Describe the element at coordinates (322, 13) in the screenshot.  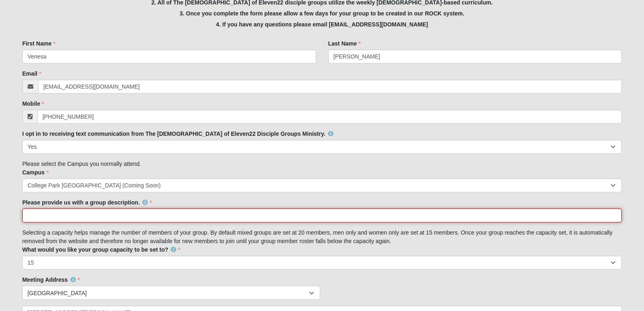
I see `h5: 3. Once you complete the form please allow a few days for your group to be created in our ROCK sy...` at that location.